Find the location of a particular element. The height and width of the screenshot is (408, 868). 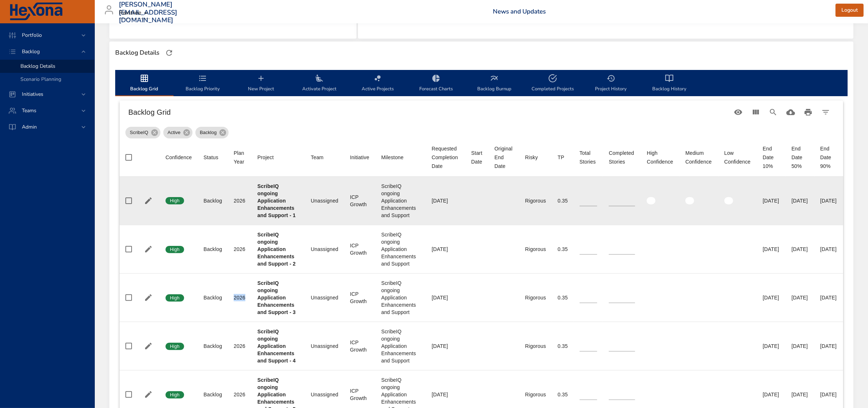

div: Table Toolbar is located at coordinates (481, 112).